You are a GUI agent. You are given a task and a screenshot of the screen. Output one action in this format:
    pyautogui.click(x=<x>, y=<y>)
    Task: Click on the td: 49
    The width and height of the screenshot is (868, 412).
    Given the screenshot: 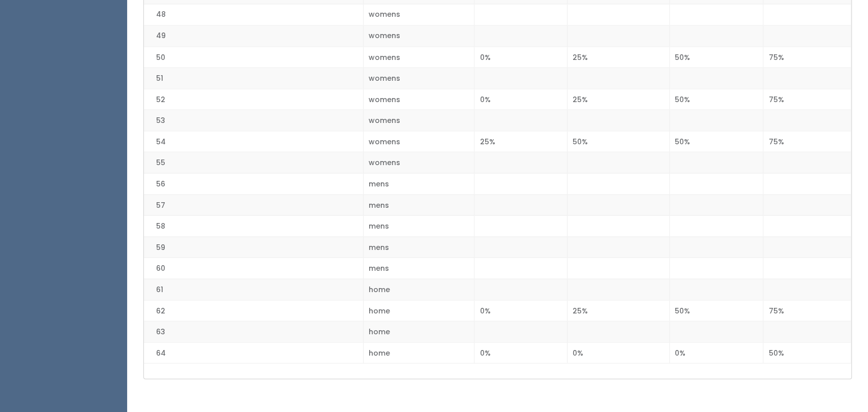 What is the action you would take?
    pyautogui.click(x=254, y=36)
    